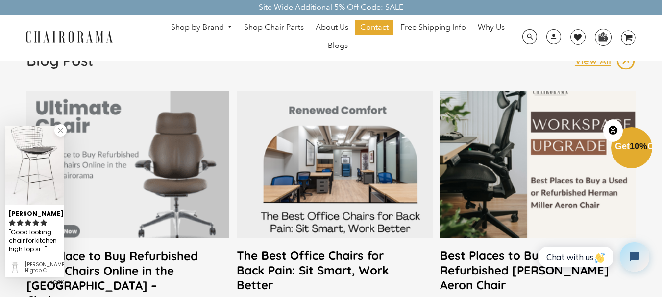  What do you see at coordinates (433, 27) in the screenshot?
I see `span: Free Shipping Info` at bounding box center [433, 27].